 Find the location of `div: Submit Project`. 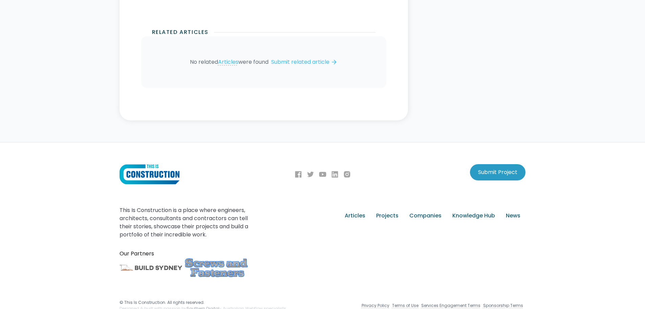

div: Submit Project is located at coordinates (498, 172).